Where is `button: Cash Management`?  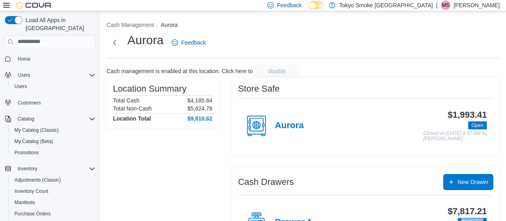
button: Cash Management is located at coordinates (130, 25).